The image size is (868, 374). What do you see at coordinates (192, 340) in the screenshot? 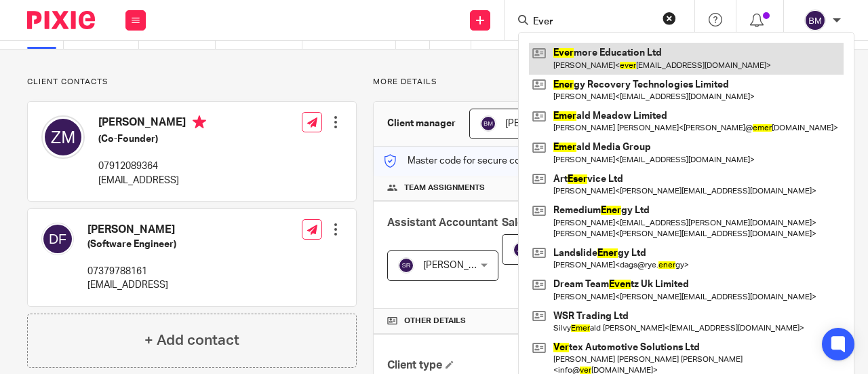
I see `h4: + Add contact` at bounding box center [192, 340].